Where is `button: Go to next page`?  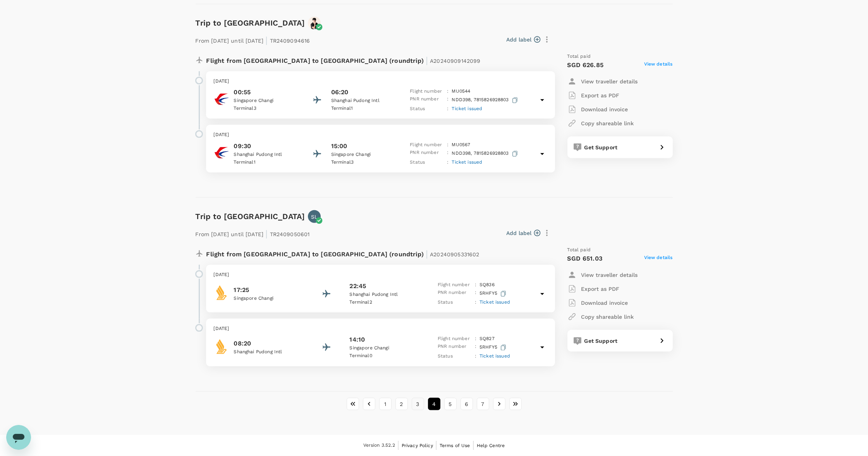 button: Go to next page is located at coordinates (499, 404).